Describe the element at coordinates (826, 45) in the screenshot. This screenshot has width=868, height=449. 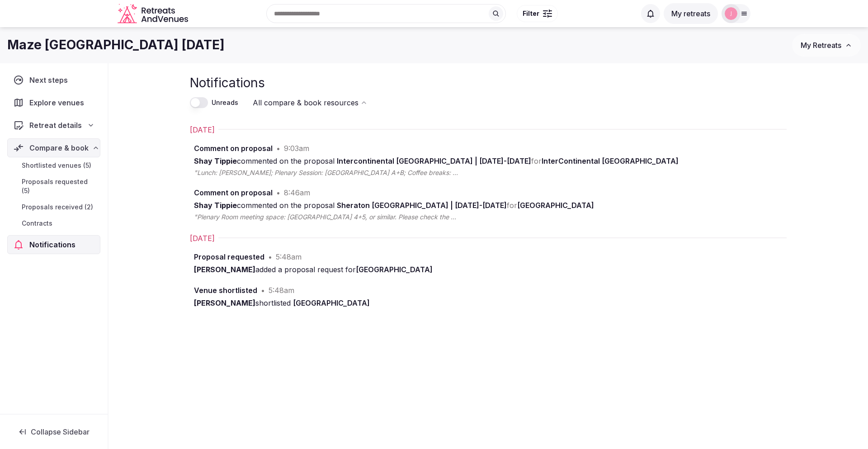
I see `button: My Retreats` at that location.